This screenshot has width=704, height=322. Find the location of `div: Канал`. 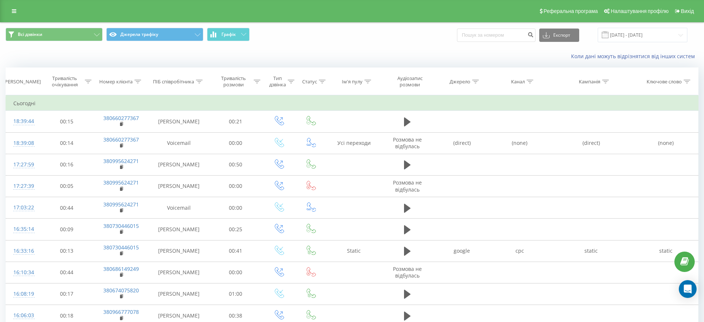

div: Канал is located at coordinates (518, 81).